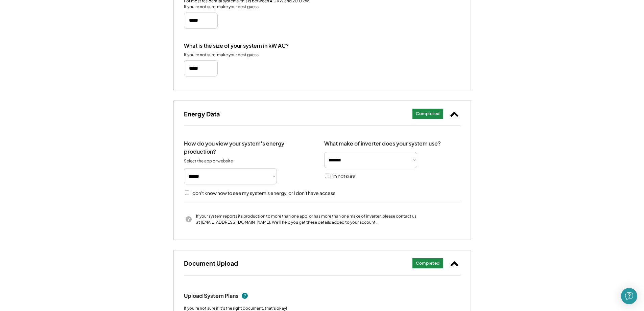 Image resolution: width=644 pixels, height=311 pixels. Describe the element at coordinates (343, 176) in the screenshot. I see `label: I'm not sure` at that location.